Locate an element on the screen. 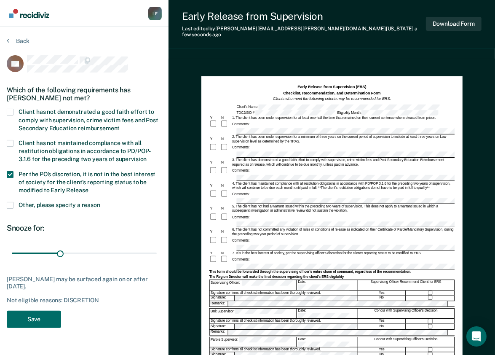 Image resolution: width=495 pixels, height=355 pixels. strong: Checklist, Recommendation, and Determination Form is located at coordinates (332, 93).